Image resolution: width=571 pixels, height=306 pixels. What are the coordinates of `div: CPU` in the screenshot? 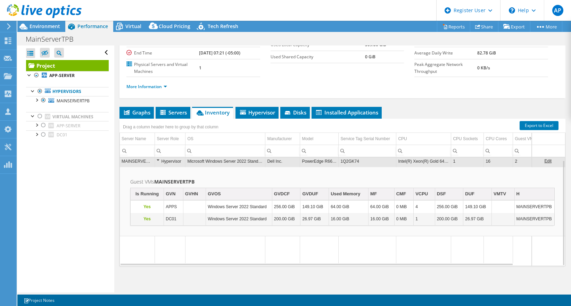 It's located at (402, 139).